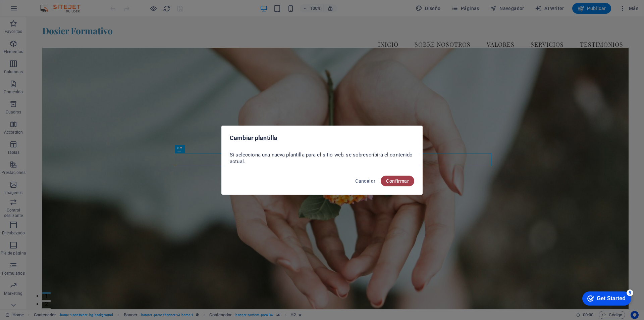 This screenshot has width=644, height=320. Describe the element at coordinates (19, 292) in the screenshot. I see `button: 3` at that location.